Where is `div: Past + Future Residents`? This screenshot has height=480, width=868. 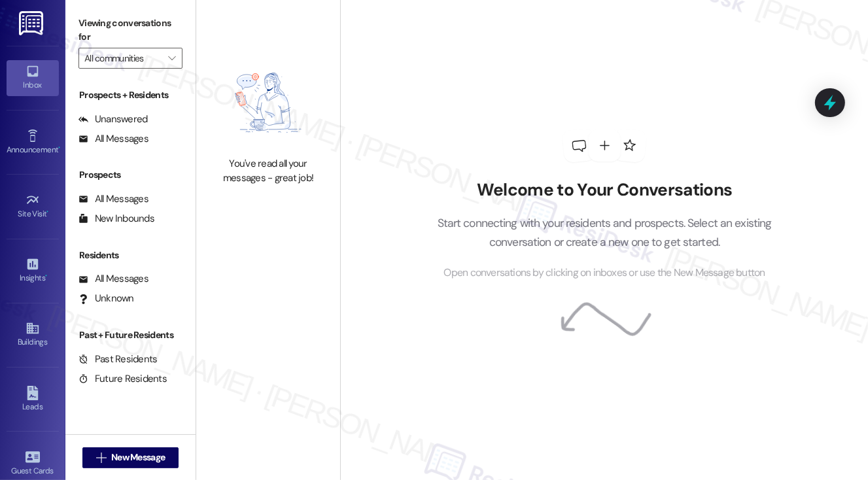 div: Past + Future Residents is located at coordinates (130, 335).